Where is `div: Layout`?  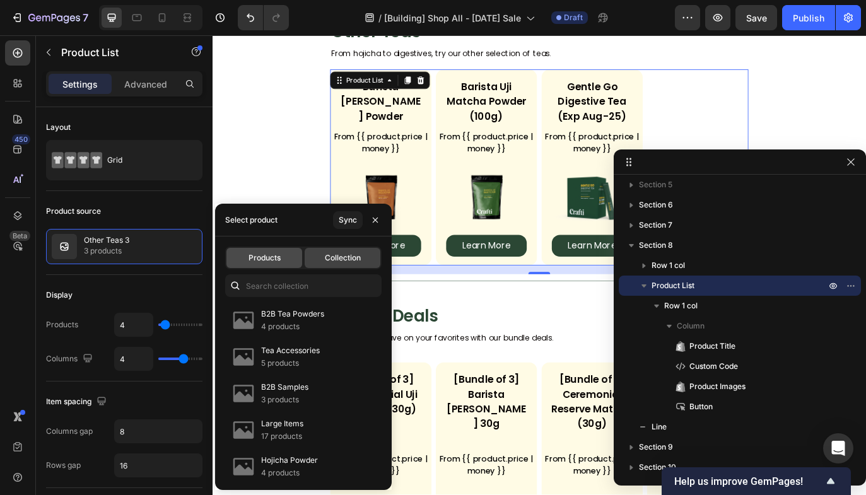 div: Layout is located at coordinates (58, 127).